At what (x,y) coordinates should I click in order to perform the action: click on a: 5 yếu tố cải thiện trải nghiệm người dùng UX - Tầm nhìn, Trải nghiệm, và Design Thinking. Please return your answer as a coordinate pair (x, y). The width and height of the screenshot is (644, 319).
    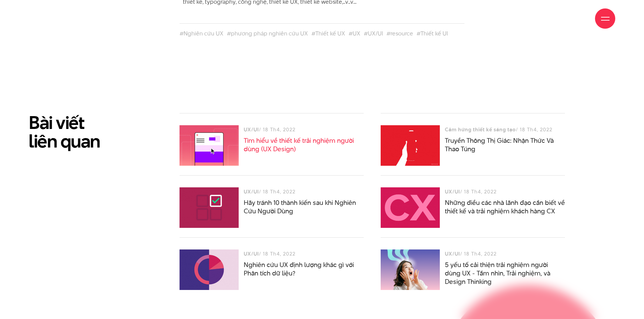
    Looking at the image, I should click on (497, 273).